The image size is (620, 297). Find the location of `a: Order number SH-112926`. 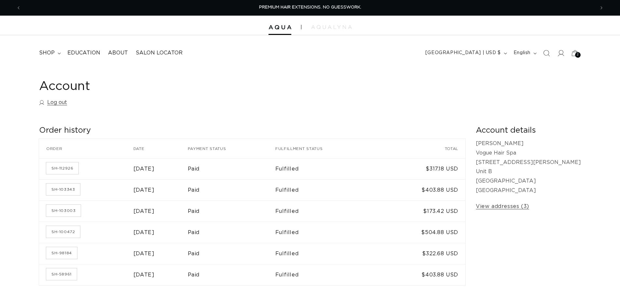

a: Order number SH-112926 is located at coordinates (62, 168).